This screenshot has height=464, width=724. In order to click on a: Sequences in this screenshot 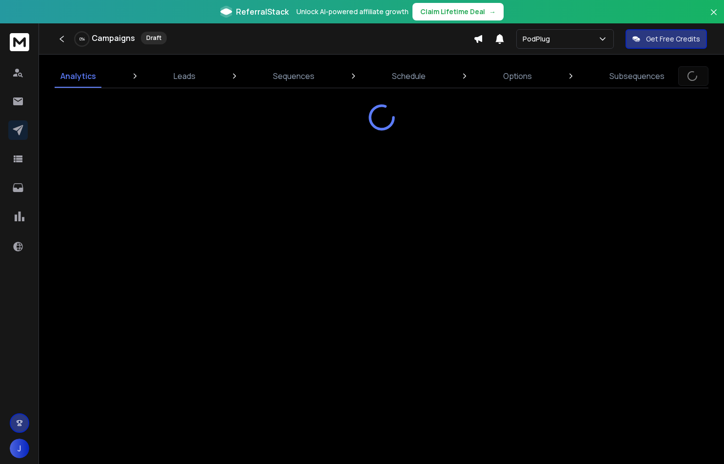, I will do `click(294, 76)`.